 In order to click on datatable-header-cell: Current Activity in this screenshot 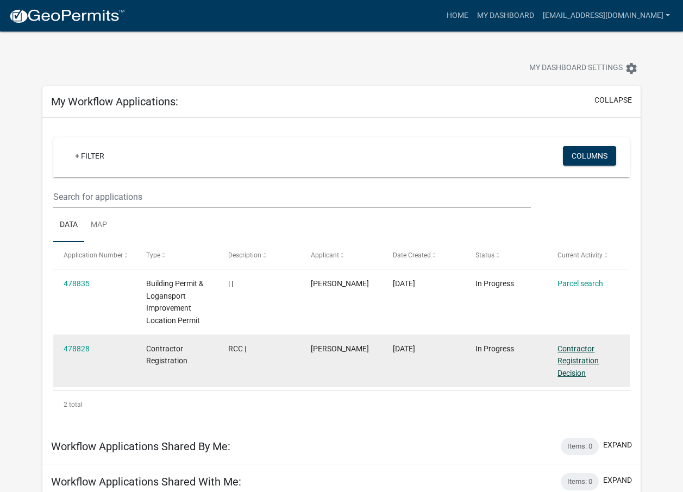, I will do `click(588, 255)`.